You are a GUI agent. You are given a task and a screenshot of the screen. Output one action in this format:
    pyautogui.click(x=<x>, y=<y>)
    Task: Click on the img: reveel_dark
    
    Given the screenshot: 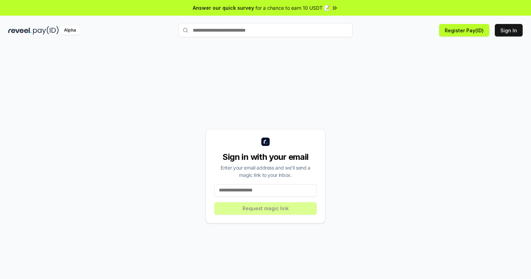 What is the action you would take?
    pyautogui.click(x=20, y=30)
    